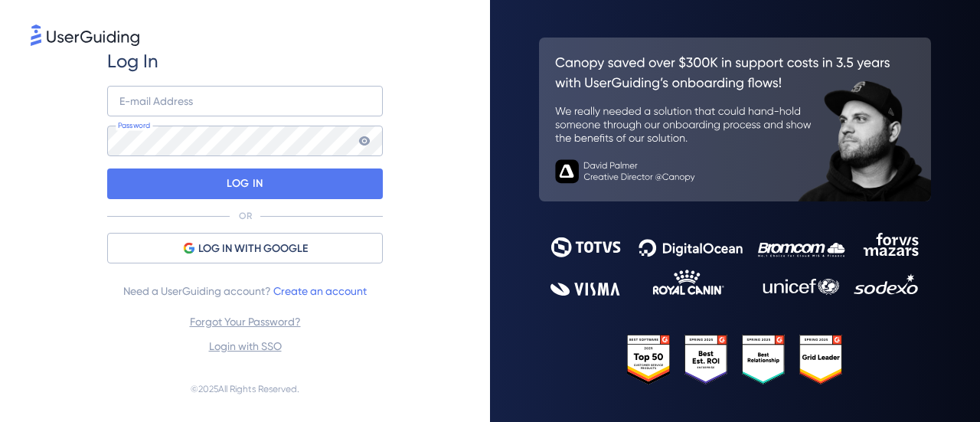 This screenshot has height=422, width=980. I want to click on span: Need a UserGuiding account?, so click(245, 291).